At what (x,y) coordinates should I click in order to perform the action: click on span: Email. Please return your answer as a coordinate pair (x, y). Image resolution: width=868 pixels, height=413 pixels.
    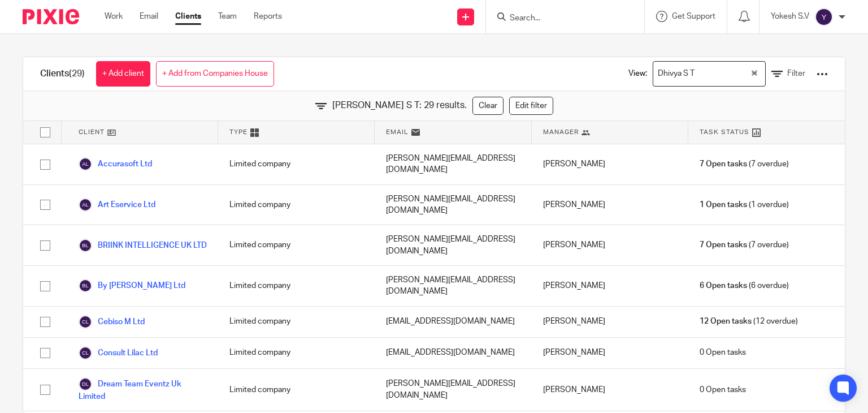
    Looking at the image, I should click on (397, 132).